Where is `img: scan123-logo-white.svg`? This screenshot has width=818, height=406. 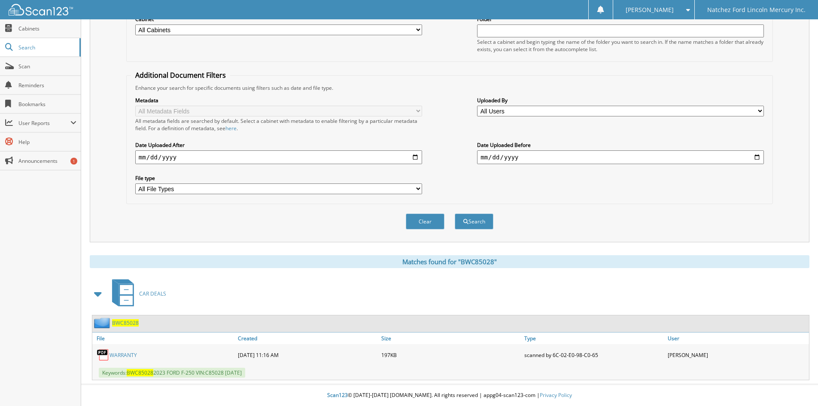
img: scan123-logo-white.svg is located at coordinates (41, 9).